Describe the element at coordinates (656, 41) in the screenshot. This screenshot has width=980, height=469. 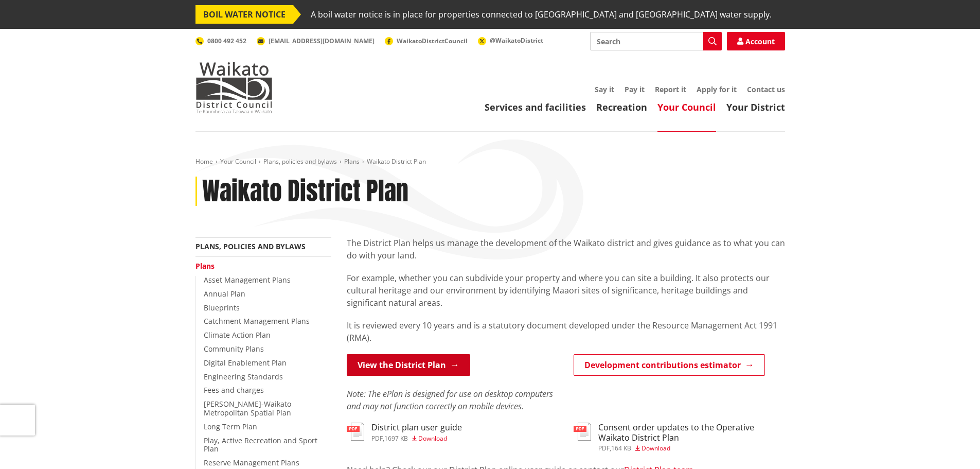
I see `input: Search input` at that location.